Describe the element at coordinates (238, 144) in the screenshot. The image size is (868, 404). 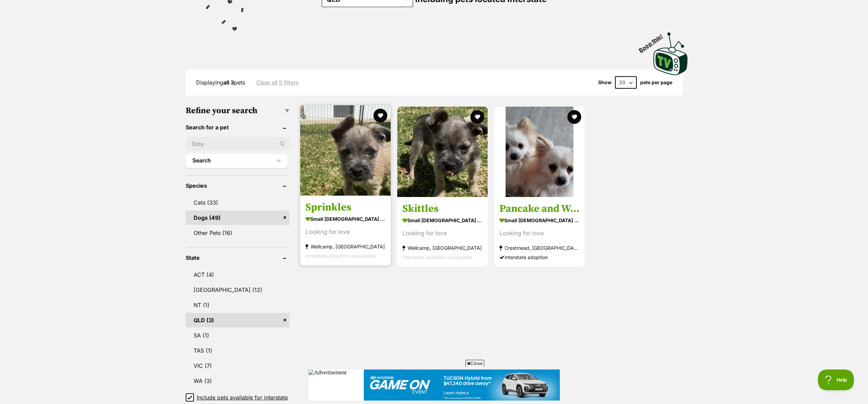
I see `input: Toby` at that location.